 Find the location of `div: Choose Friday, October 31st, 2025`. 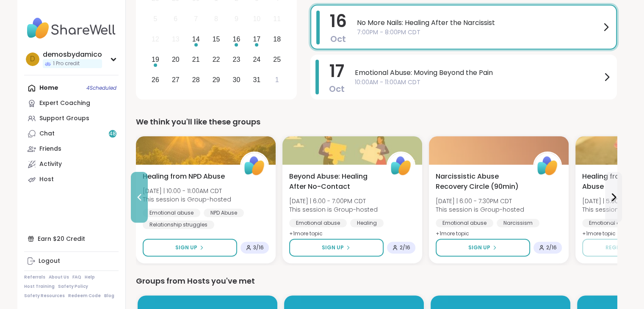

div: Choose Friday, October 31st, 2025 is located at coordinates (257, 80).